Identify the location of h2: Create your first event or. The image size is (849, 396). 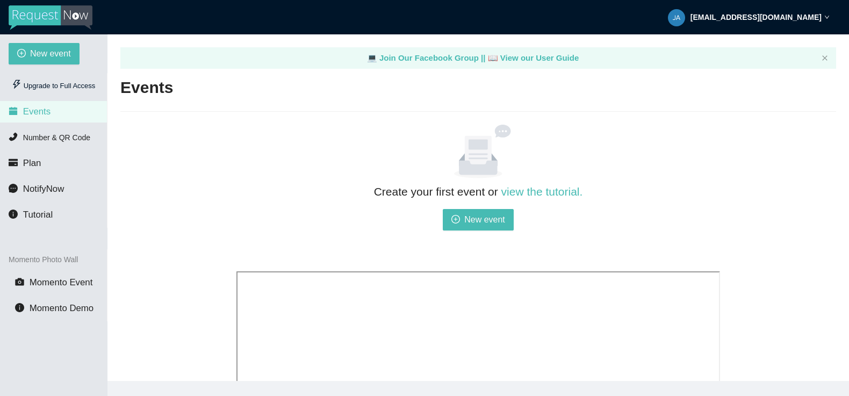
(478, 191).